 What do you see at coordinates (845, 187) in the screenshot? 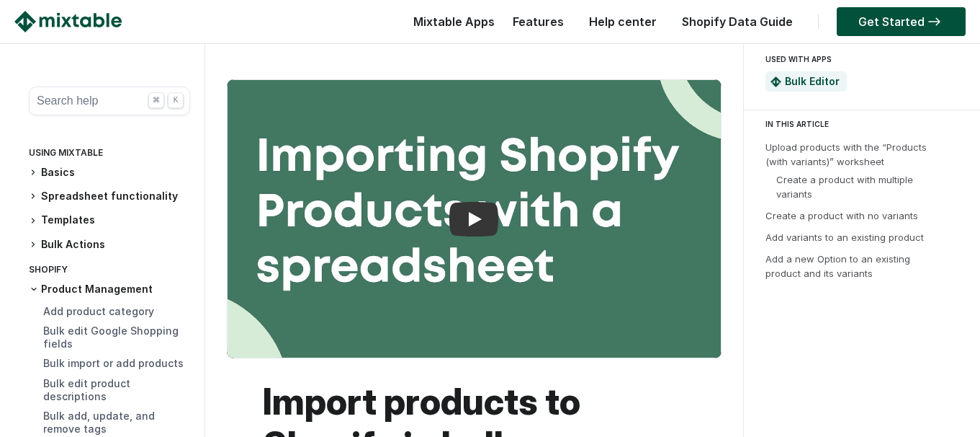
I see `a: Create a product with multiple variants` at bounding box center [845, 187].